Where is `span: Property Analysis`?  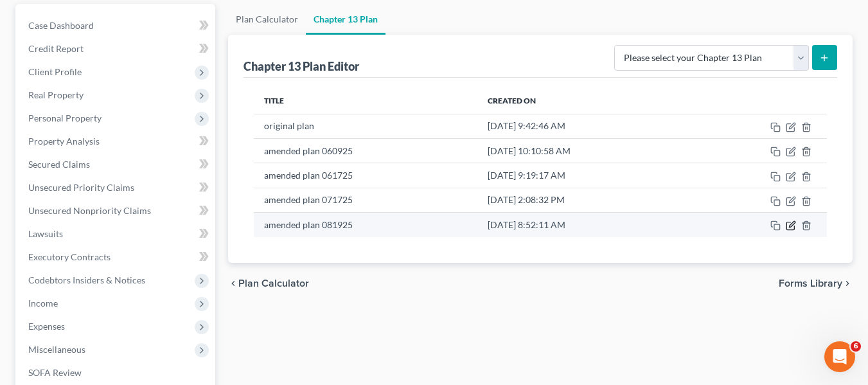 span: Property Analysis is located at coordinates (64, 141).